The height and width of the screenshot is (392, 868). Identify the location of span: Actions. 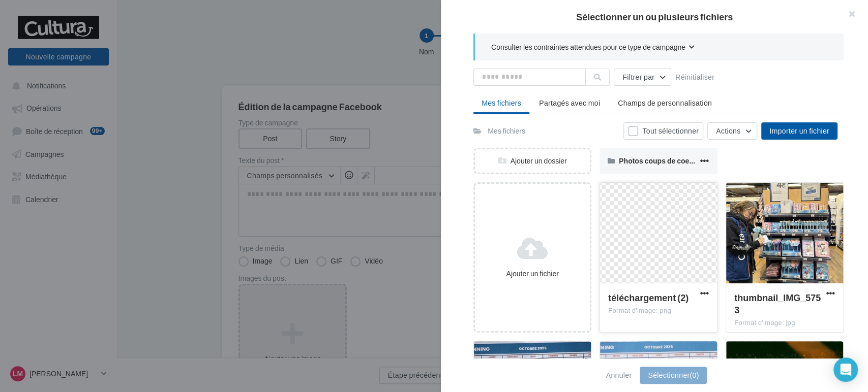
(728, 131).